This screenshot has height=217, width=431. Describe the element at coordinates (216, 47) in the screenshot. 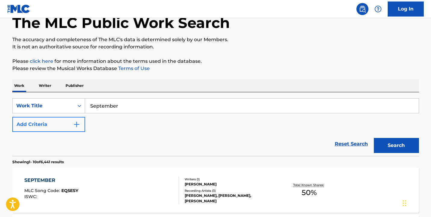

I see `p: It is not an authoritative source for recording information.` at that location.